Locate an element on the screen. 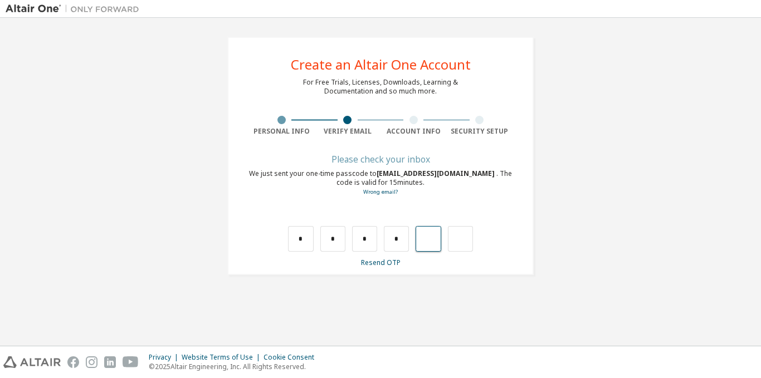 The image size is (761, 378). div: Verify Email is located at coordinates (348, 131).